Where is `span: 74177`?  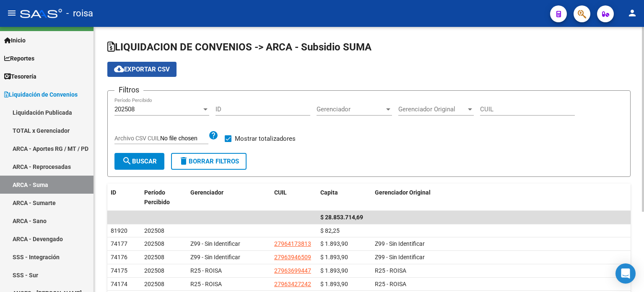 span: 74177 is located at coordinates (119, 244).